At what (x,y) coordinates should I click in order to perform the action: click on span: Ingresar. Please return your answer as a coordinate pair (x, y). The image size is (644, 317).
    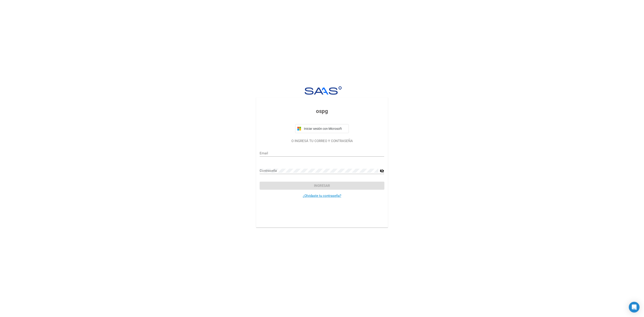
    Looking at the image, I should click on (322, 185).